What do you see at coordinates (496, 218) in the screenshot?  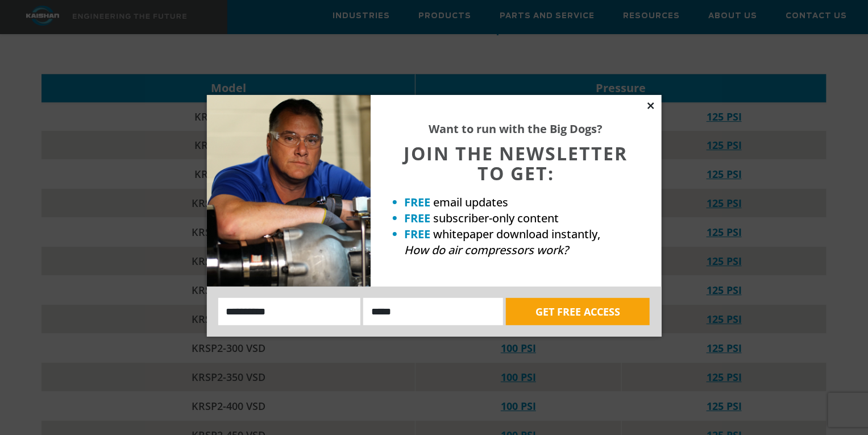 I see `span: subscriber-only content` at bounding box center [496, 218].